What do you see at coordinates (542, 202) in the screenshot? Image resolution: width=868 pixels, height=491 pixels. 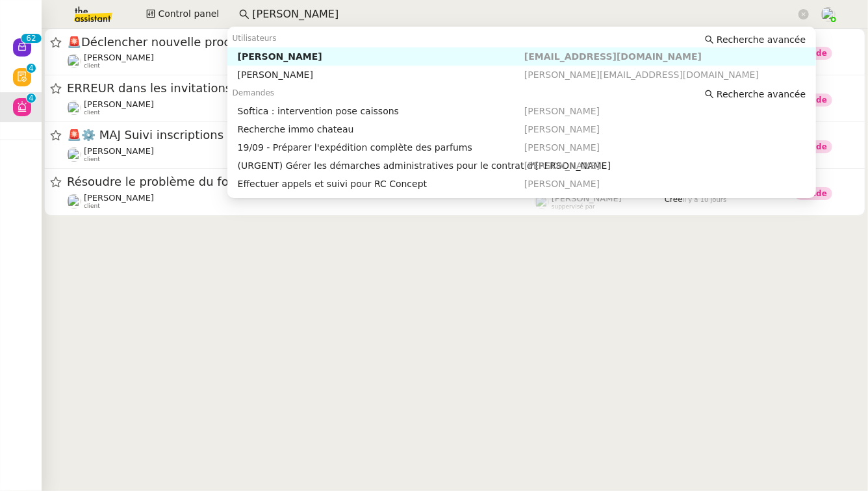 I see `img: users%2FyQfMwtYgTqhRP2YHWHmG2s2LYaD3%2Favatar%2Fprofile-pic.png` at bounding box center [542, 202].